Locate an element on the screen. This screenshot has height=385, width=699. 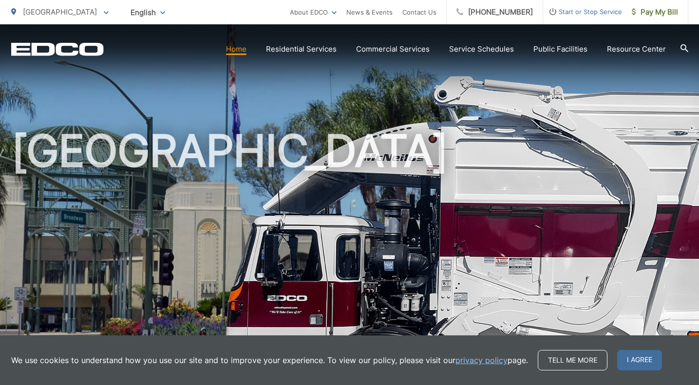
a: About EDCO is located at coordinates (313, 12).